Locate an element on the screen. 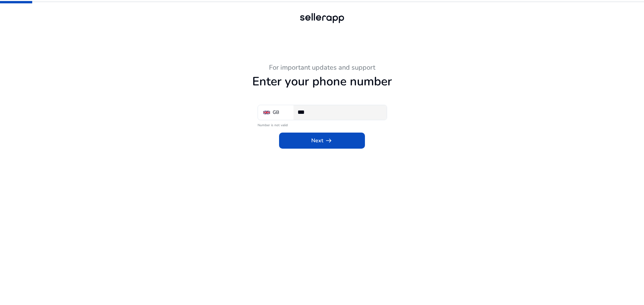 The height and width of the screenshot is (305, 644). button: Nextarrow_right_alt is located at coordinates (322, 141).